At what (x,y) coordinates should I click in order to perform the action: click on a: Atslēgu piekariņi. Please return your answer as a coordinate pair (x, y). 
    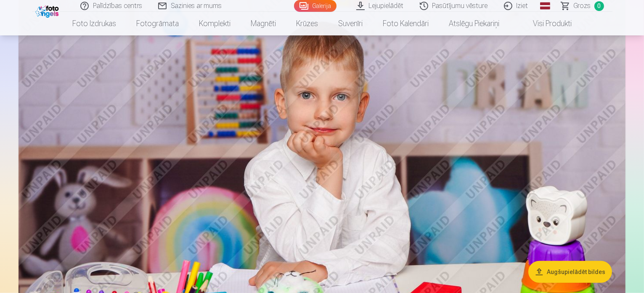
    Looking at the image, I should click on (474, 23).